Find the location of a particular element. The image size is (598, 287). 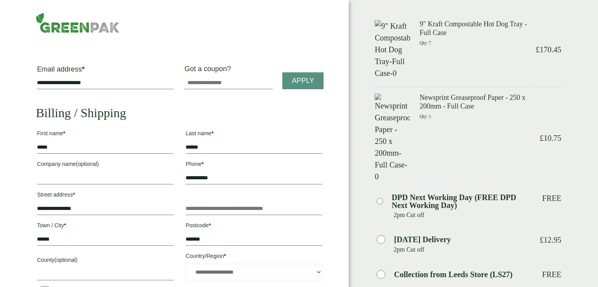

img: 9" Kraft Compostable Hot Dog Tray-Full Case-0 is located at coordinates (392, 50).